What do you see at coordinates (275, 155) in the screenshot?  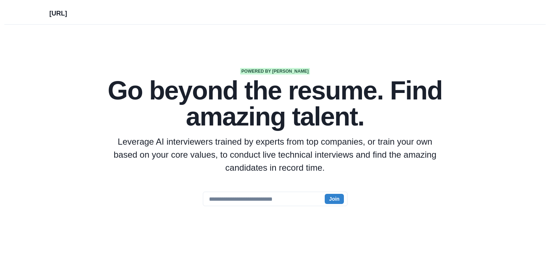 I see `p: Leverage AI interviewers trained by experts from top companies, or train your own based on your c...` at bounding box center [275, 155].